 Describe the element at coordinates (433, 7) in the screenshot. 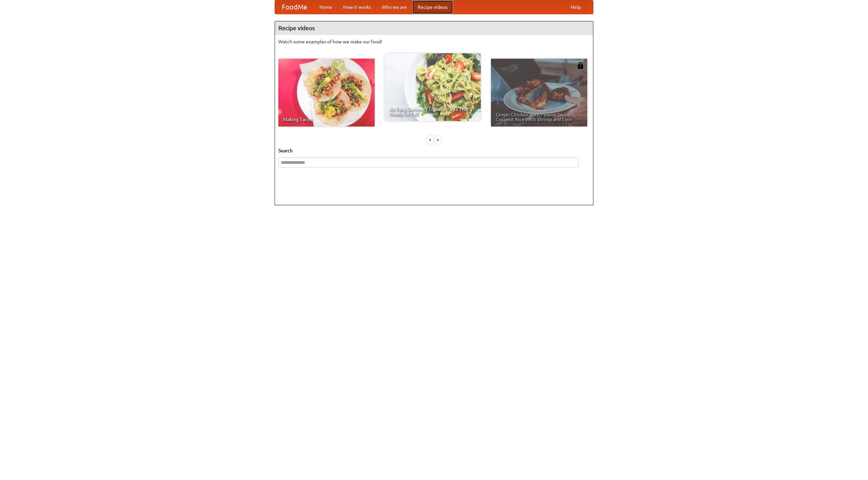

I see `a: Recipe videos` at that location.